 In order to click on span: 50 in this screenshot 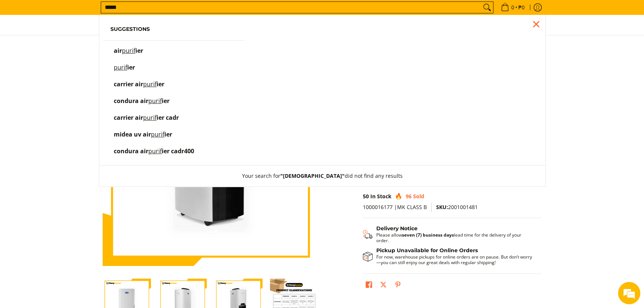, I will do `click(366, 196)`.